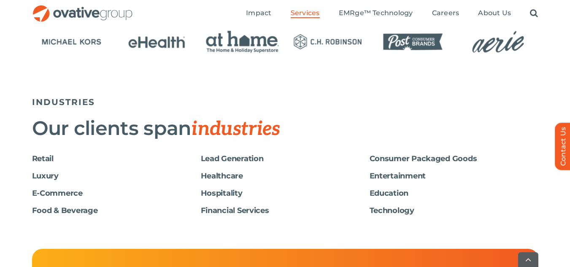 This screenshot has width=570, height=267. Describe the element at coordinates (156, 43) in the screenshot. I see `div: 14 / 24` at that location.